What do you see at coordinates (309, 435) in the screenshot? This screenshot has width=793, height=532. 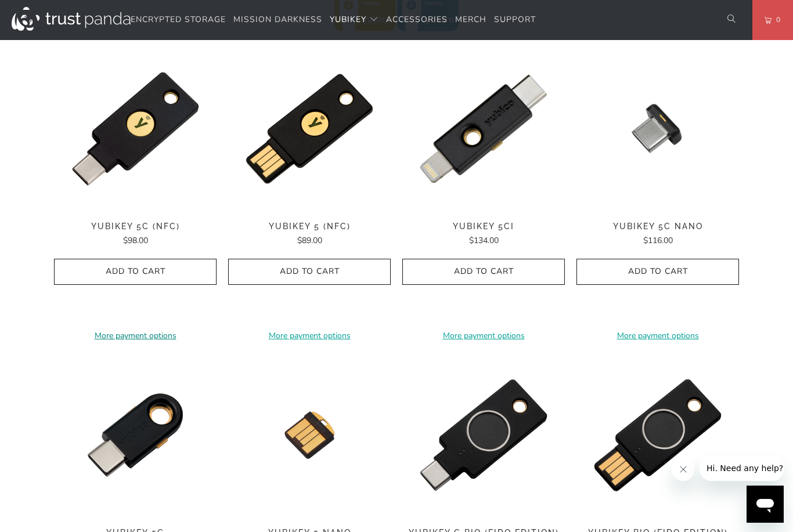 I see `a: YubiKey 5 Nano - Trust Panda YubiKey 5 Nano - Trust Panda` at bounding box center [309, 435].